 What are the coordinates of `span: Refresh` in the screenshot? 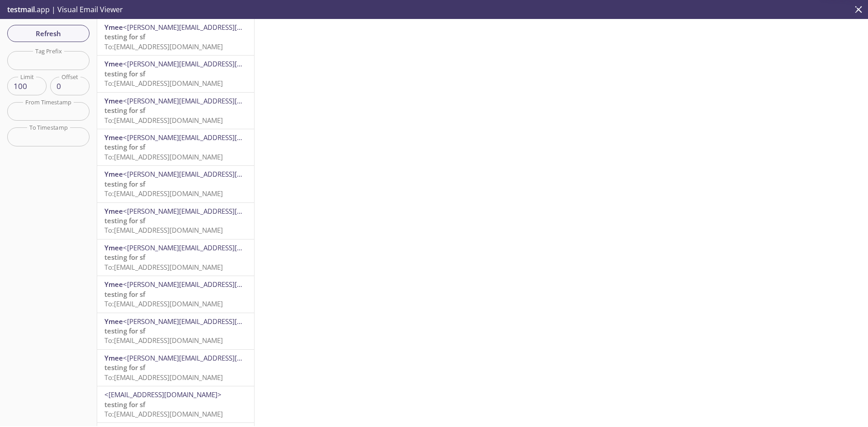 It's located at (48, 33).